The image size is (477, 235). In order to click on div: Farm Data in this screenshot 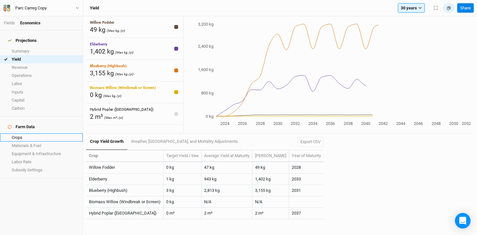, I will do `click(21, 127)`.